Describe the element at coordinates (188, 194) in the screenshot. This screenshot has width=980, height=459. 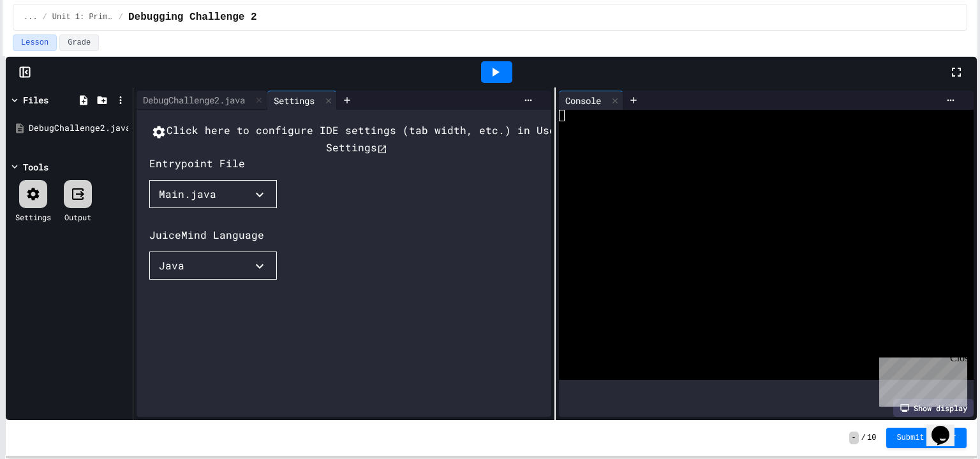
I see `div: Main.java` at that location.